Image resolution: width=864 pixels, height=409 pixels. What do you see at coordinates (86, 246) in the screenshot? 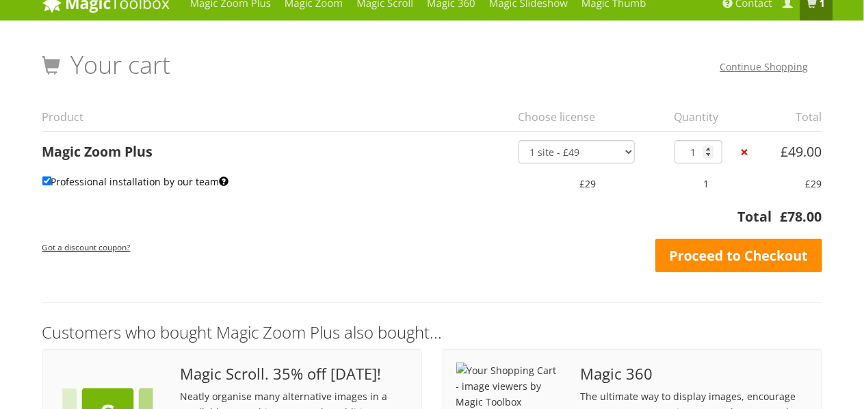
I see `a: Got a discount coupon?` at bounding box center [86, 246].